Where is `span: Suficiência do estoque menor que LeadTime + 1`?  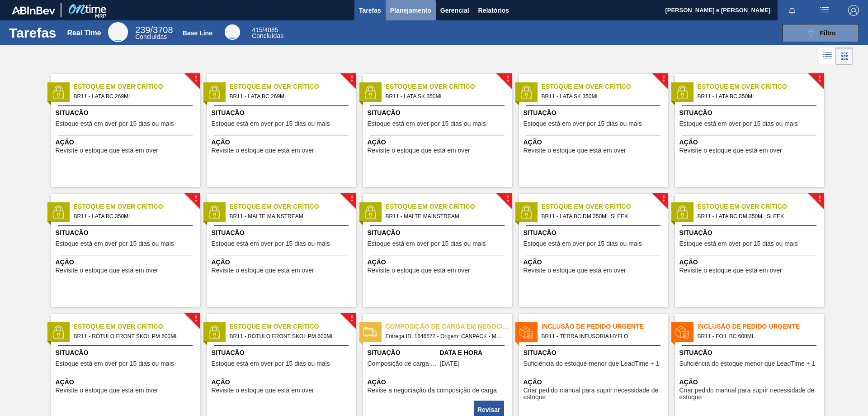
span: Suficiência do estoque menor que LeadTime + 1 is located at coordinates (747, 364).